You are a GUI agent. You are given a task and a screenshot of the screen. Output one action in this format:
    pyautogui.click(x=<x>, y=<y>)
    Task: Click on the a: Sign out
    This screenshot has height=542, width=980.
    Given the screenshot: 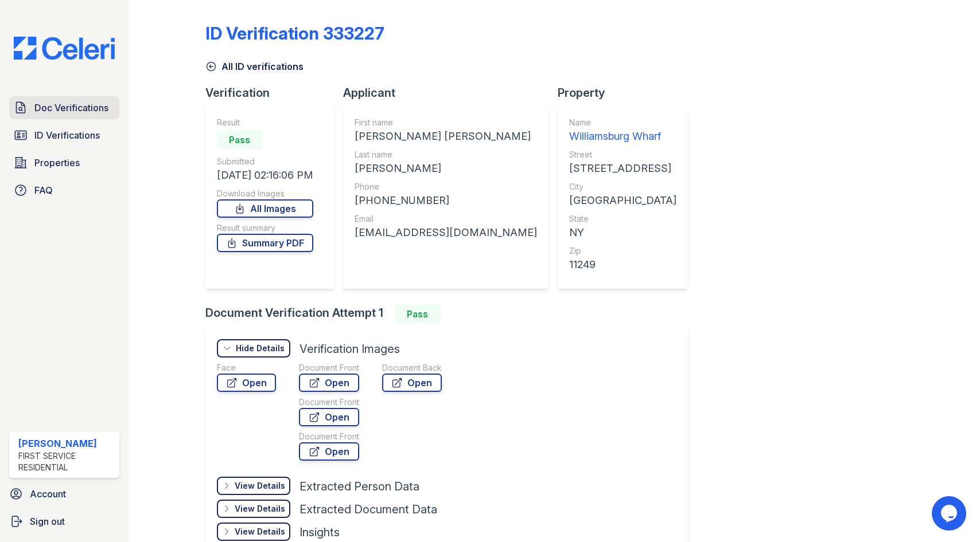 What is the action you would take?
    pyautogui.click(x=65, y=521)
    